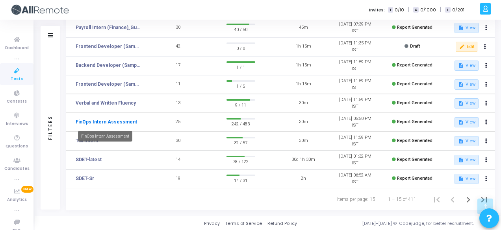 The image size is (501, 230). What do you see at coordinates (178, 160) in the screenshot?
I see `td: 14` at bounding box center [178, 160].